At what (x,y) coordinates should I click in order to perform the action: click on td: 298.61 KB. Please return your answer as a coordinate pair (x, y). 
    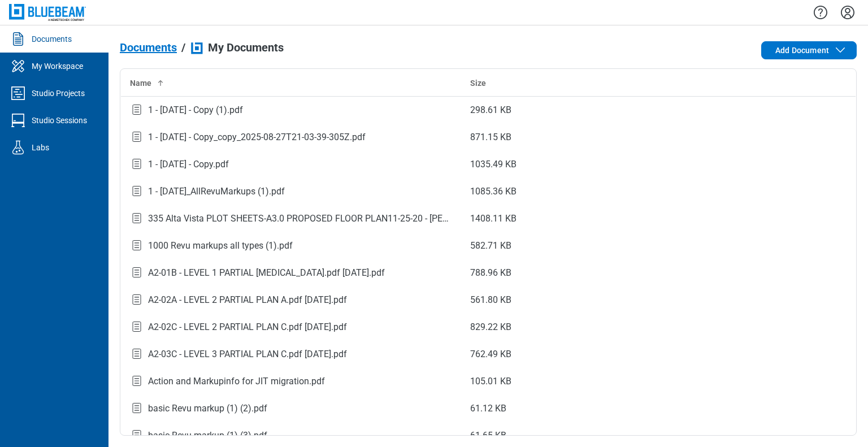
    Looking at the image, I should click on (631, 110).